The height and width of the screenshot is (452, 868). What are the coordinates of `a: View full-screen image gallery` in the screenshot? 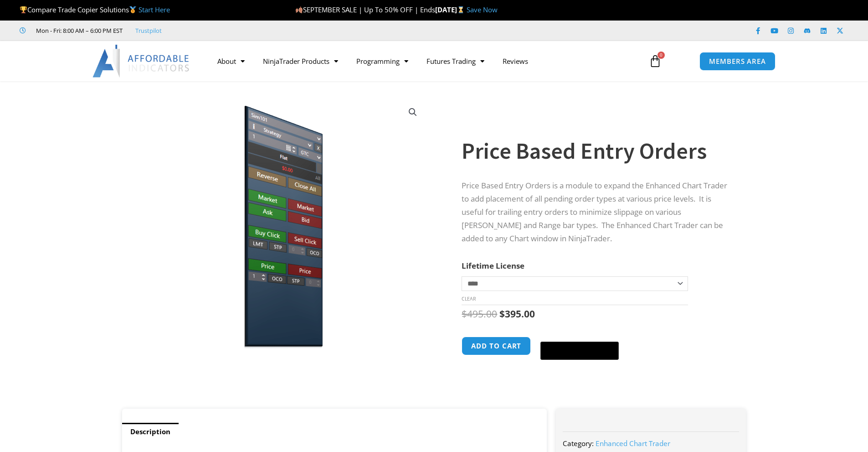 It's located at (413, 112).